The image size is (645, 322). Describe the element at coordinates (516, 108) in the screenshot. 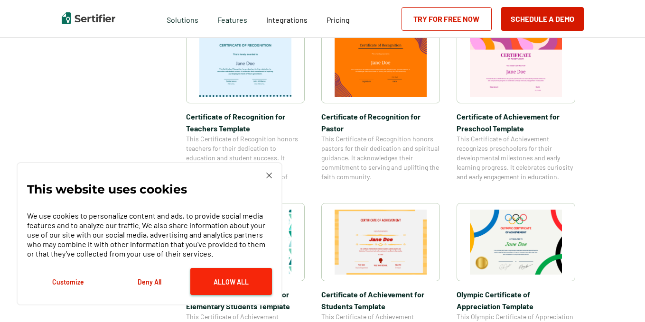

I see `a: Certificate of Achievement for Preschool TemplateCertificate of Achievement for Preschool Templat...` at that location.